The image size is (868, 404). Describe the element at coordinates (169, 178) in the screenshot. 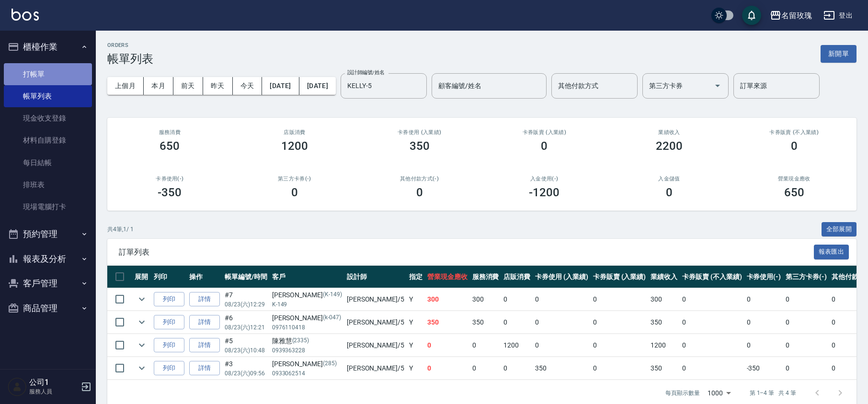

I see `h2: 卡券使用(-)` at that location.